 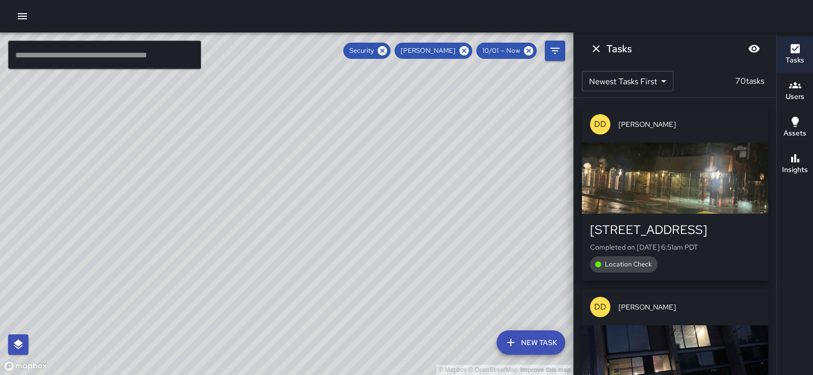 I want to click on h6: Users, so click(x=795, y=97).